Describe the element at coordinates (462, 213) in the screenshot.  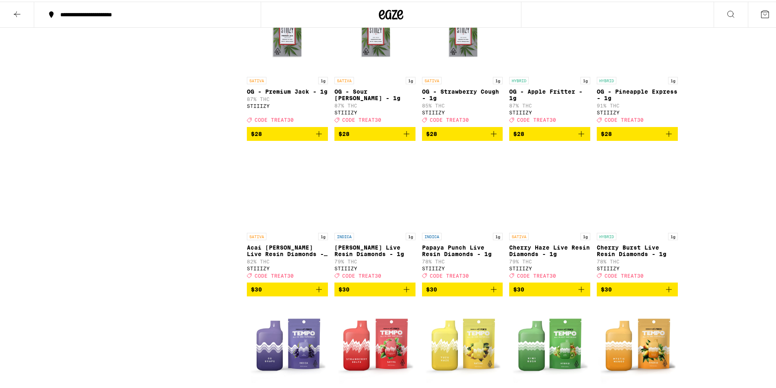
I see `a: Open page for Papaya Punch Live Resin Diamonds - 1g from STIIIZY` at that location.